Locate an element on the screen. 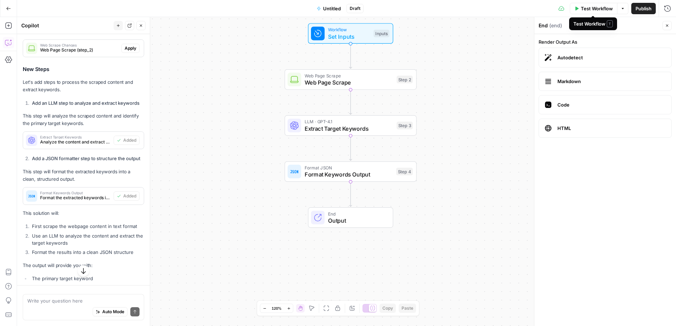  g: Edge from step_2 to step_3 is located at coordinates (350, 102).